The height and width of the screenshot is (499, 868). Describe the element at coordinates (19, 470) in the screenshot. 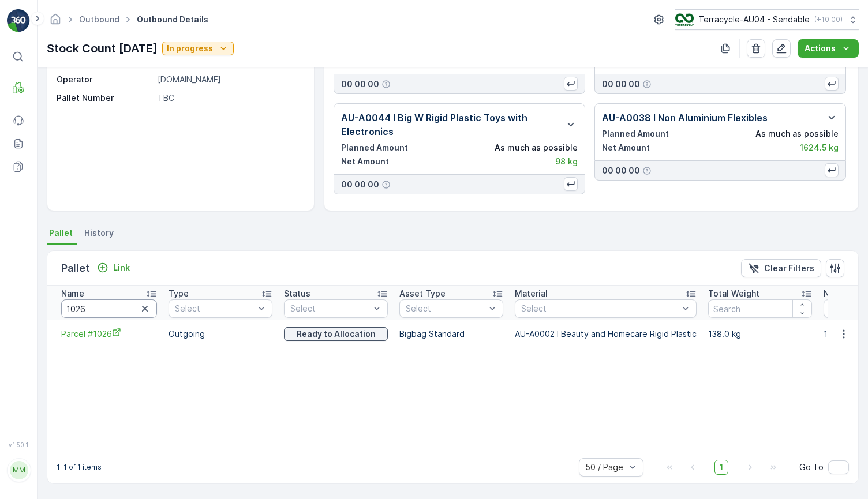

I see `div: MM` at that location.